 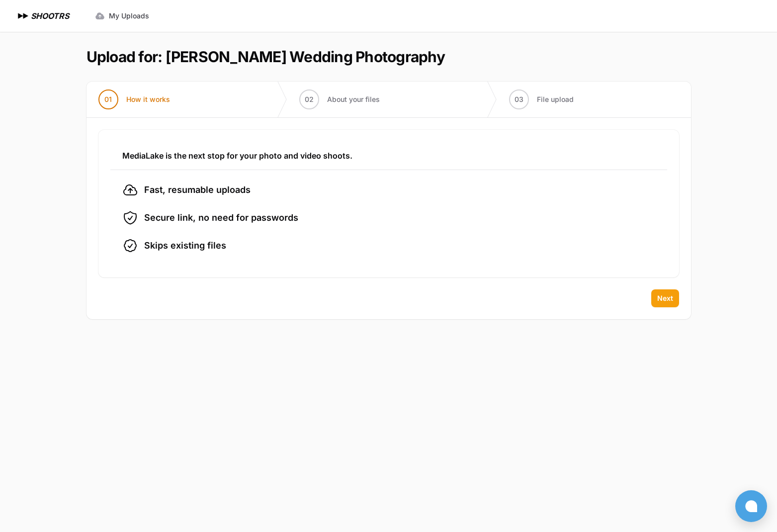 I want to click on span: Fast, resumable uploads, so click(x=197, y=190).